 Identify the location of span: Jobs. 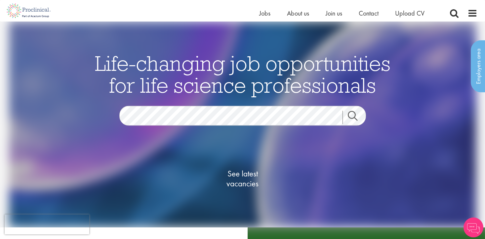
(265, 13).